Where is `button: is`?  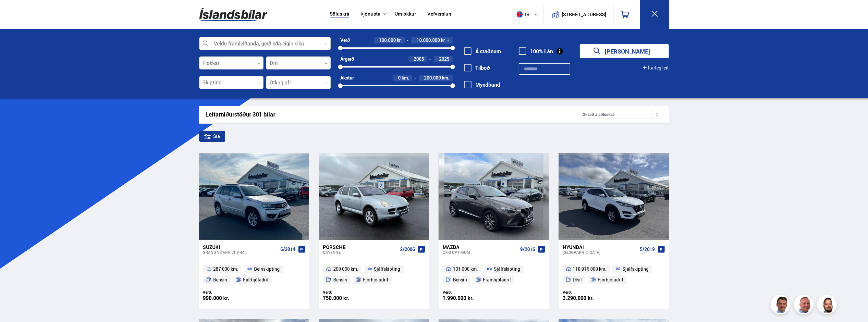 button: is is located at coordinates (529, 14).